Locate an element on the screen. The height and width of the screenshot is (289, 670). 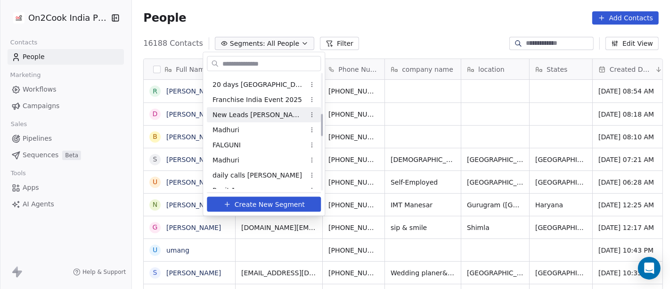
button: Create New Segment is located at coordinates (264, 204).